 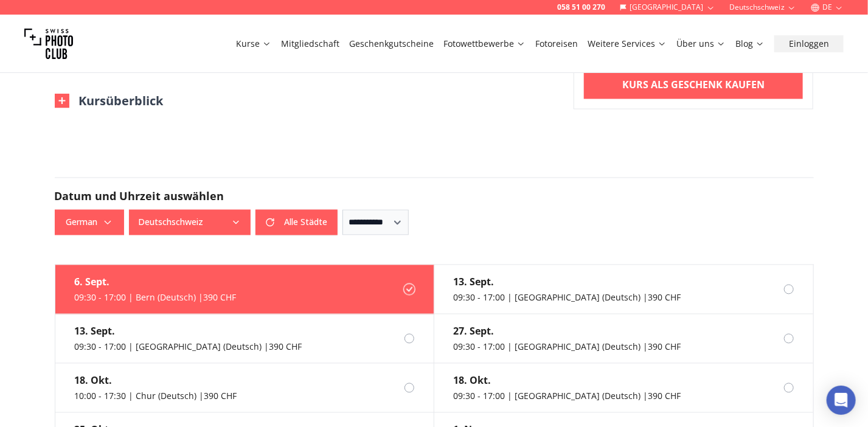 What do you see at coordinates (701, 44) in the screenshot?
I see `a: Über uns` at bounding box center [701, 44].